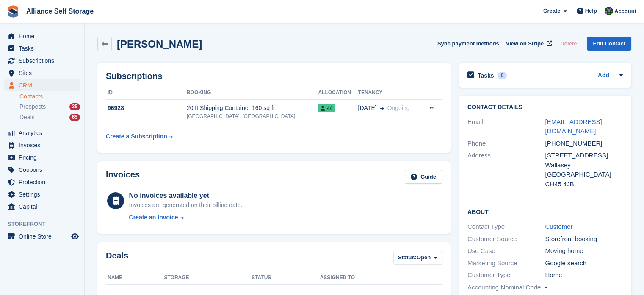  Describe the element at coordinates (502, 76) in the screenshot. I see `div: 0` at that location.